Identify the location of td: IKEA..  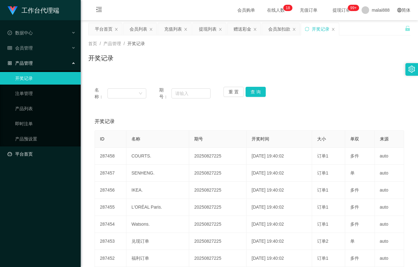
(158, 190).